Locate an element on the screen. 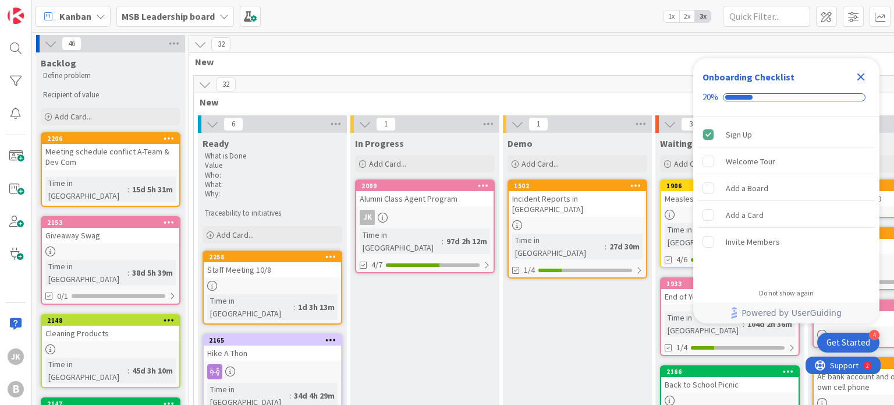 The width and height of the screenshot is (894, 405). input: Quick Filter... is located at coordinates (767, 16).